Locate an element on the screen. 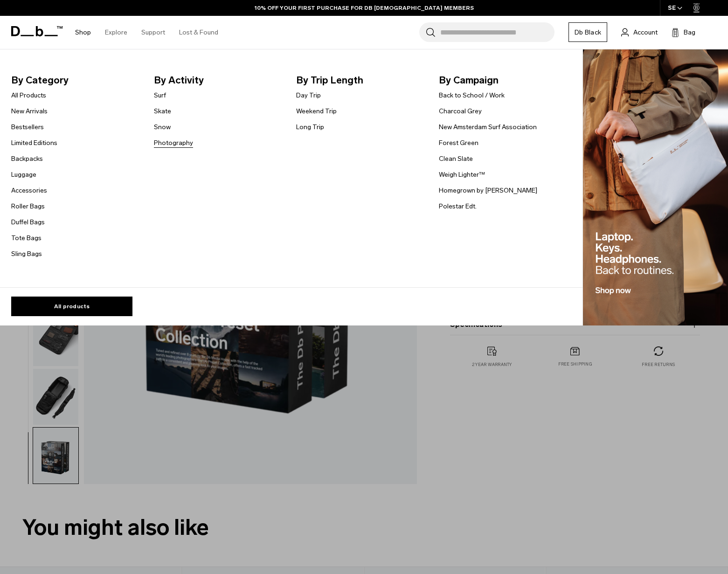  button: Bag is located at coordinates (683, 32).